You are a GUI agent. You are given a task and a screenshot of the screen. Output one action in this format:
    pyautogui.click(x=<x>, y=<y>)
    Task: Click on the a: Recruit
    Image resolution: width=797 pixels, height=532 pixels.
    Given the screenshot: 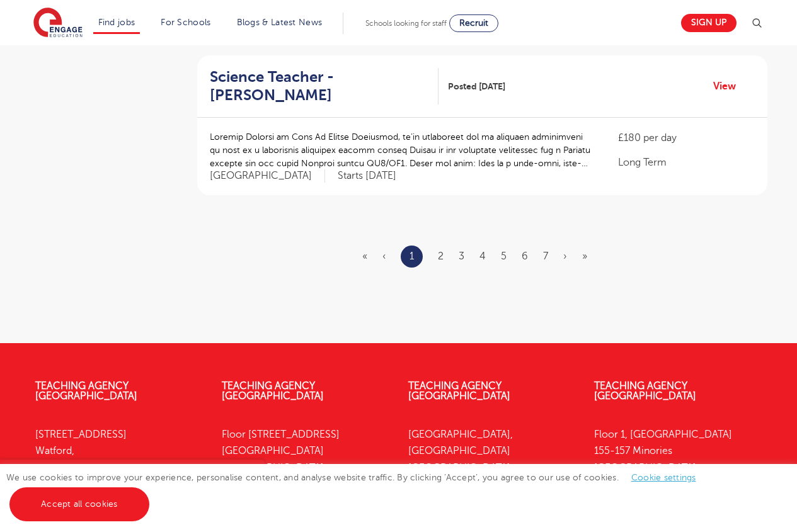 What is the action you would take?
    pyautogui.click(x=474, y=24)
    